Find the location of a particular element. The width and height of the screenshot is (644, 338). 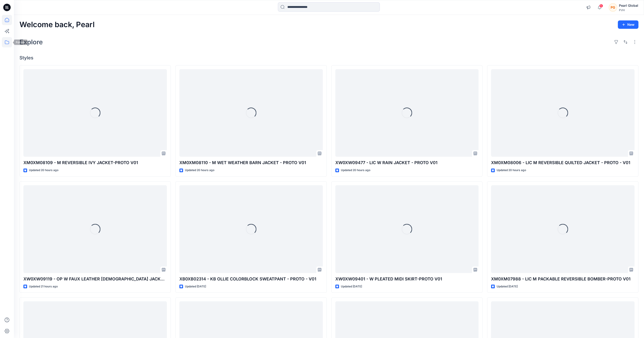

p: XB0XB02314 - KB OLLIE COLORBLOCK SWEATPANT - PROTO - V01 is located at coordinates (251, 279).